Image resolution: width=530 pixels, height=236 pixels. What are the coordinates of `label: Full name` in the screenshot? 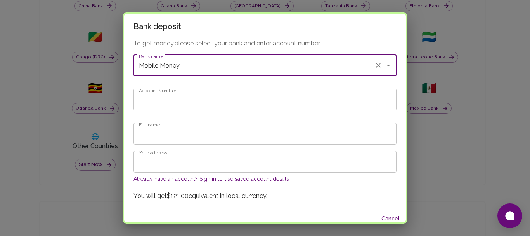 It's located at (150, 124).